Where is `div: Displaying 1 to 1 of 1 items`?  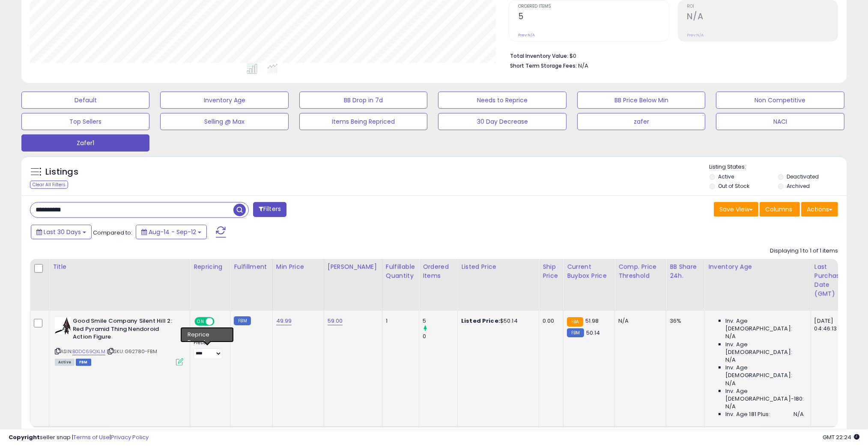 div: Displaying 1 to 1 of 1 items is located at coordinates (804, 251).